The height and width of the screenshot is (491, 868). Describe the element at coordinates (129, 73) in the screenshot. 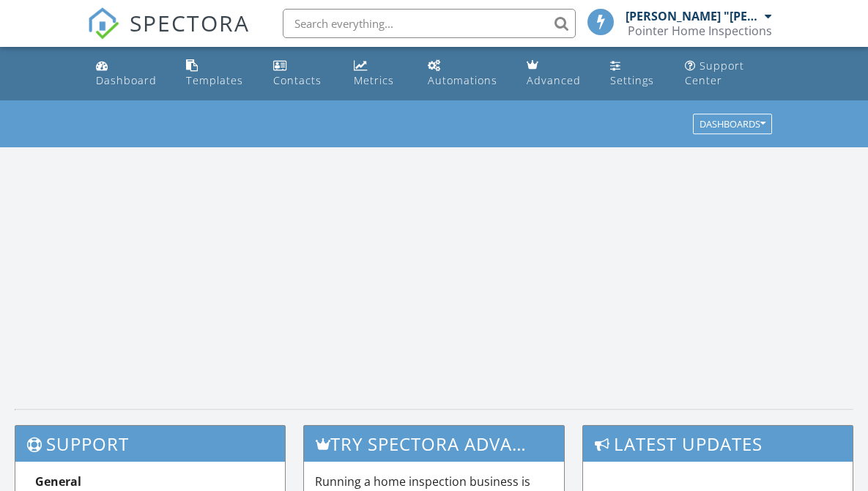

I see `a: Dashboard` at that location.